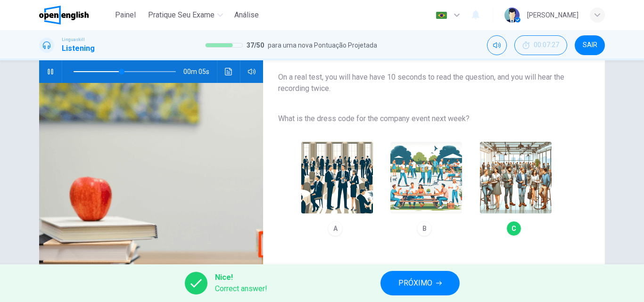 The width and height of the screenshot is (644, 302). Describe the element at coordinates (590, 45) in the screenshot. I see `button: SAIR` at that location.